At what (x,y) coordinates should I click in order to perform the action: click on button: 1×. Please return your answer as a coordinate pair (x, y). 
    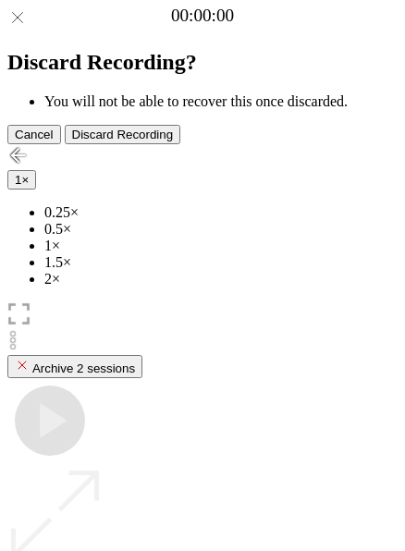
    Looking at the image, I should click on (21, 179).